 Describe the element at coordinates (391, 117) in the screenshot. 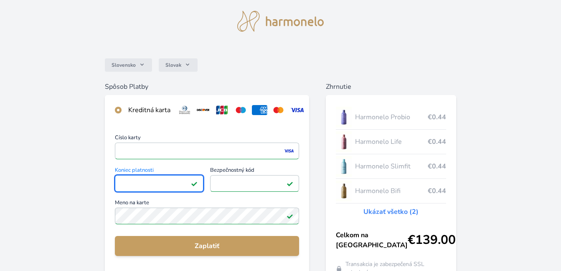

I see `span: Harmonelo Probio` at that location.